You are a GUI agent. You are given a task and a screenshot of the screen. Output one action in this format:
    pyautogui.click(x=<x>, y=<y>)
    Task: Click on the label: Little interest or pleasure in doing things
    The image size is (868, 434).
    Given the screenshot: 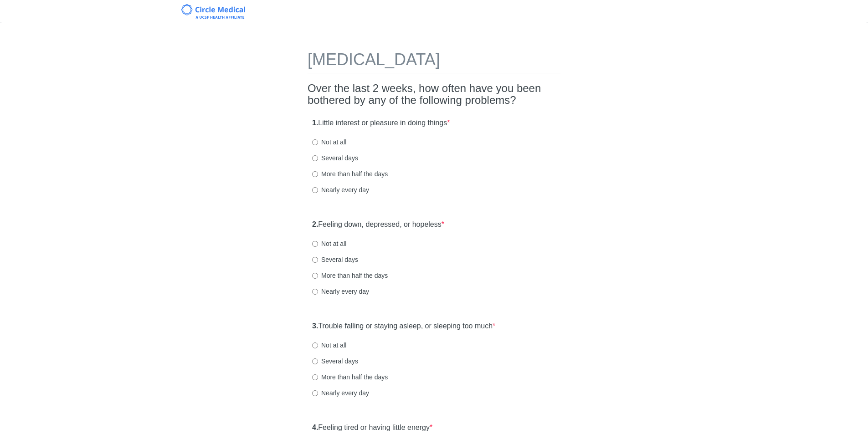 What is the action you would take?
    pyautogui.click(x=381, y=123)
    